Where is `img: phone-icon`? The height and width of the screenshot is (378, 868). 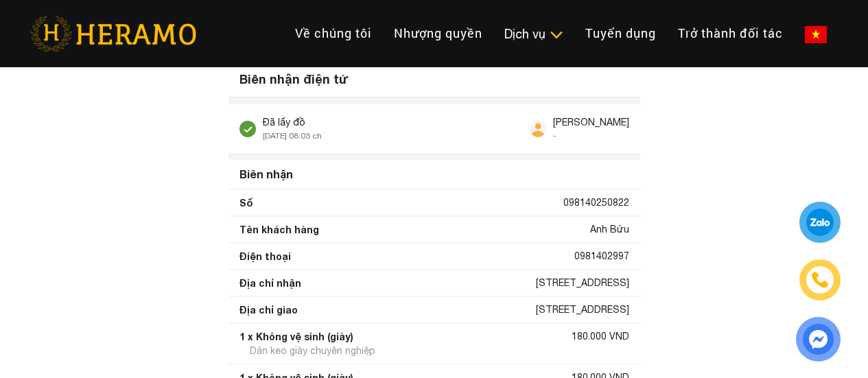
img: phone-icon is located at coordinates (820, 279).